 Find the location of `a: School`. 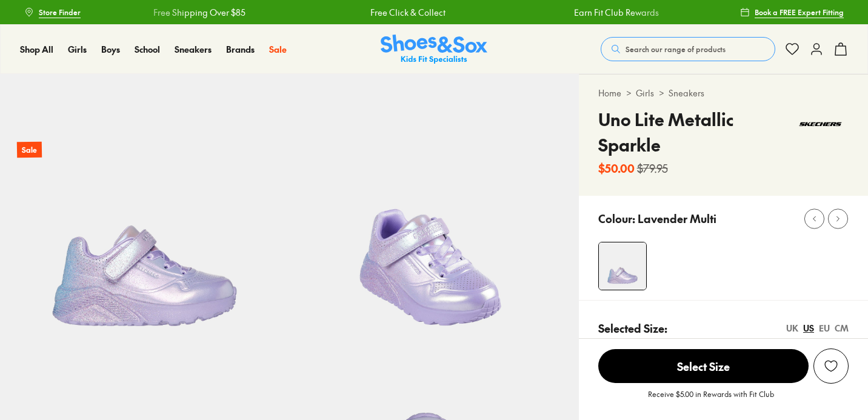

a: School is located at coordinates (147, 49).